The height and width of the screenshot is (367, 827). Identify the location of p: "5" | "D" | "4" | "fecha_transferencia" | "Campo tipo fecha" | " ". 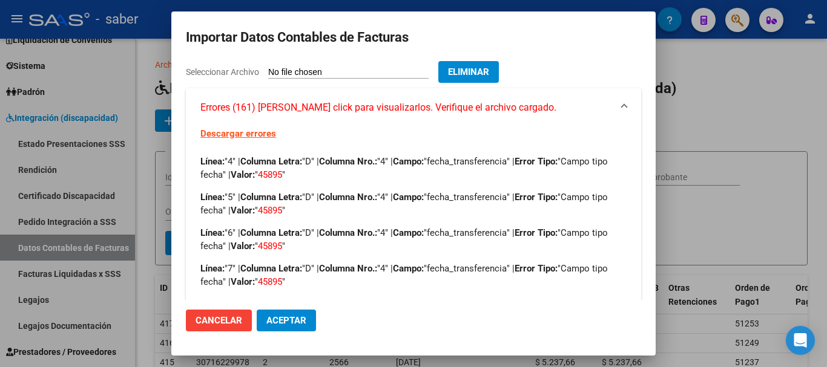
(413, 204).